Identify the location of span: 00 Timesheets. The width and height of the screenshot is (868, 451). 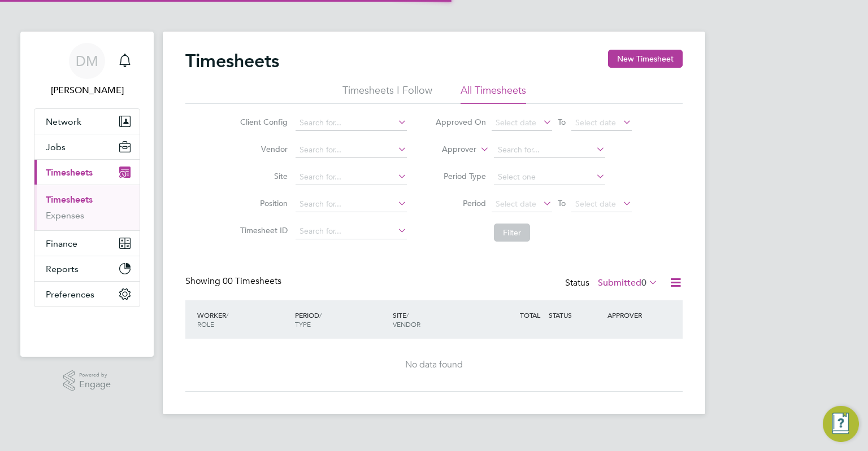
(252, 281).